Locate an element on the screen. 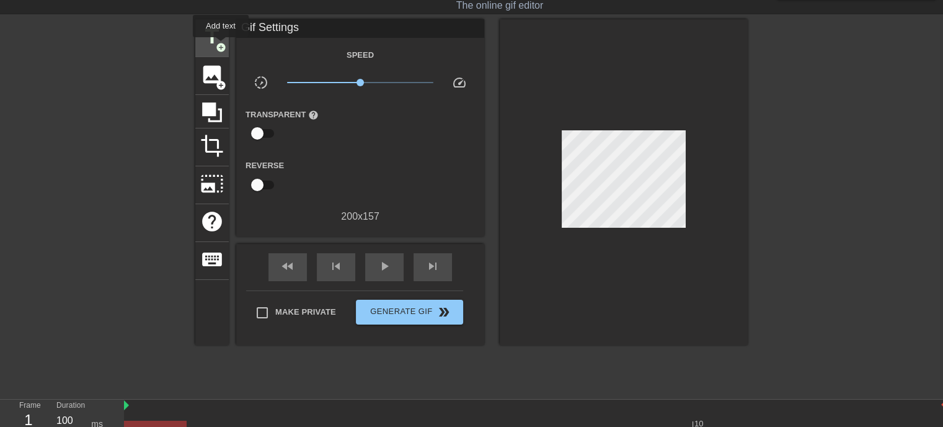 This screenshot has width=943, height=427. label: Speed is located at coordinates (360, 55).